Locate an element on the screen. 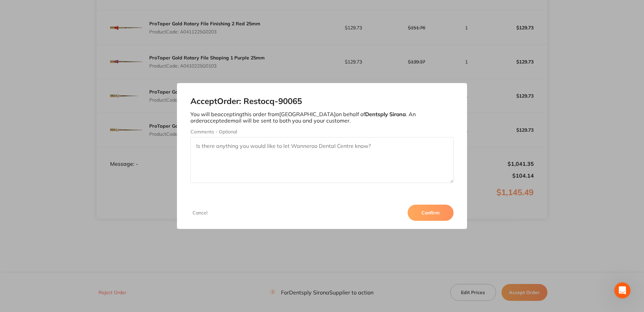 The width and height of the screenshot is (644, 312). button: Cancel is located at coordinates (200, 213).